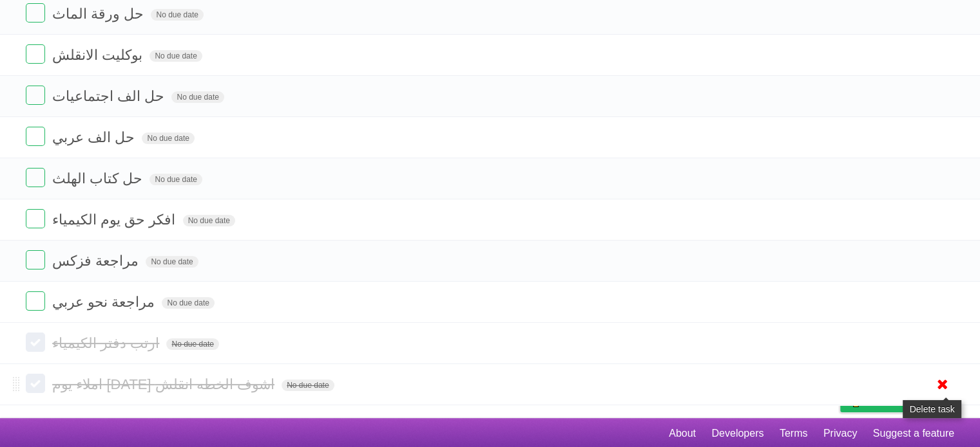 The image size is (980, 447). Describe the element at coordinates (682, 434) in the screenshot. I see `a: About` at that location.